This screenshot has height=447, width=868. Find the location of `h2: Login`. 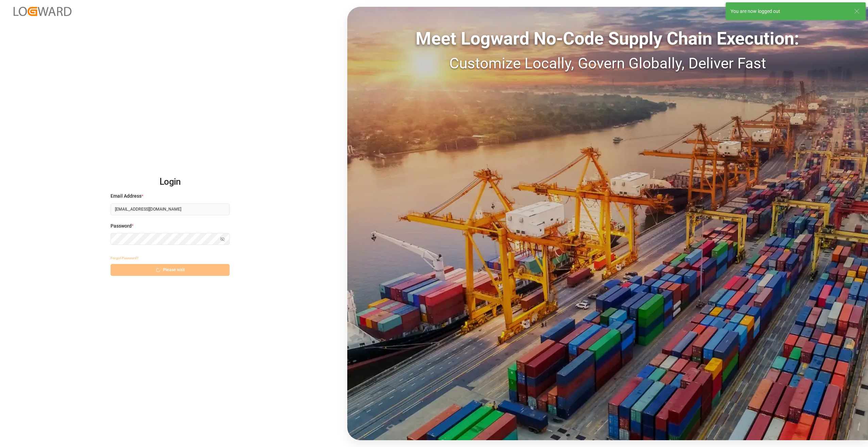

h2: Login is located at coordinates (170, 182).